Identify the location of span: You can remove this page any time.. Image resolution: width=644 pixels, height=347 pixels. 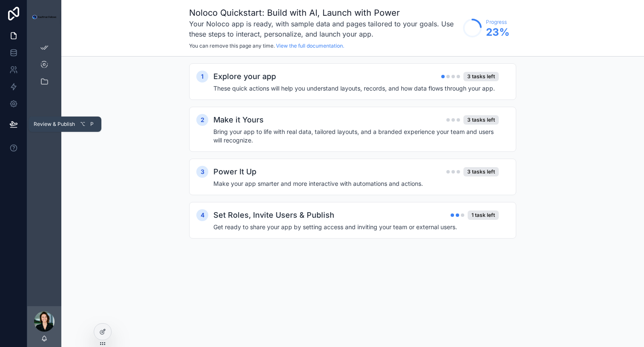
(232, 46).